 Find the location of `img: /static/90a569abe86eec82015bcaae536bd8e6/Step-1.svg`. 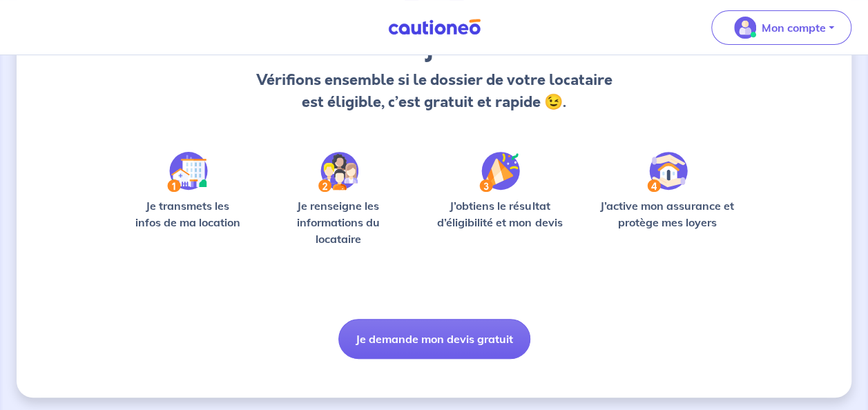

img: /static/90a569abe86eec82015bcaae536bd8e6/Step-1.svg is located at coordinates (187, 172).